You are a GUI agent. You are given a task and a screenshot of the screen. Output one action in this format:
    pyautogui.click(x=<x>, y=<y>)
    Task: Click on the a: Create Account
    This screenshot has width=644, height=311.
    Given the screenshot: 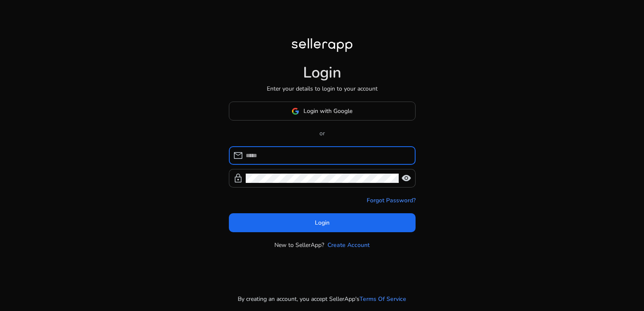 What is the action you would take?
    pyautogui.click(x=348, y=245)
    